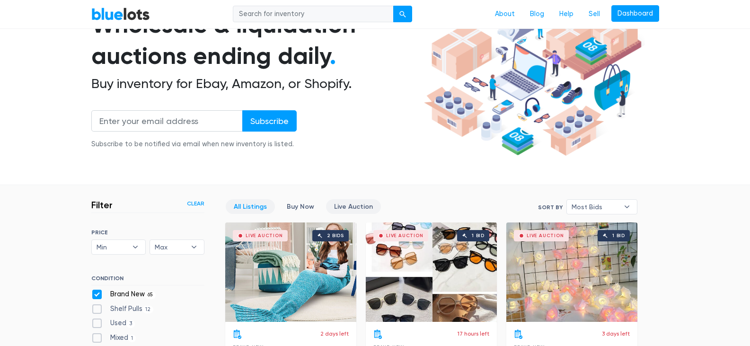 Image resolution: width=750 pixels, height=346 pixels. What do you see at coordinates (336, 236) in the screenshot?
I see `div: 2 bids` at bounding box center [336, 236].